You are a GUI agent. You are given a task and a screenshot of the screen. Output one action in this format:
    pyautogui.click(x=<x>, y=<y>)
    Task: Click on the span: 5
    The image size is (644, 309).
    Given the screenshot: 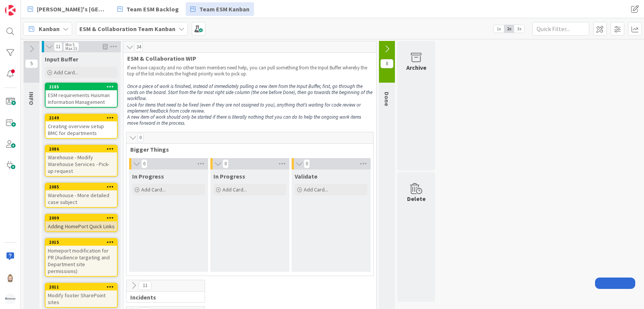 What is the action you would take?
    pyautogui.click(x=32, y=64)
    